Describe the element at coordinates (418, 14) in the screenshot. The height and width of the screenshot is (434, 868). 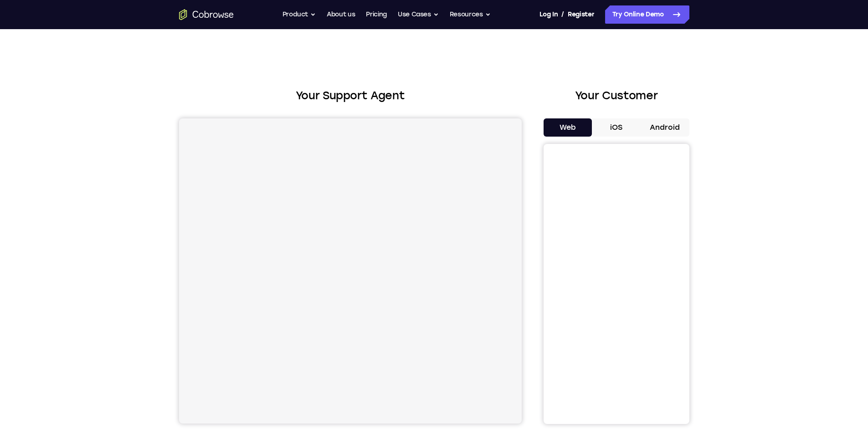
I see `button: Use Cases` at that location.